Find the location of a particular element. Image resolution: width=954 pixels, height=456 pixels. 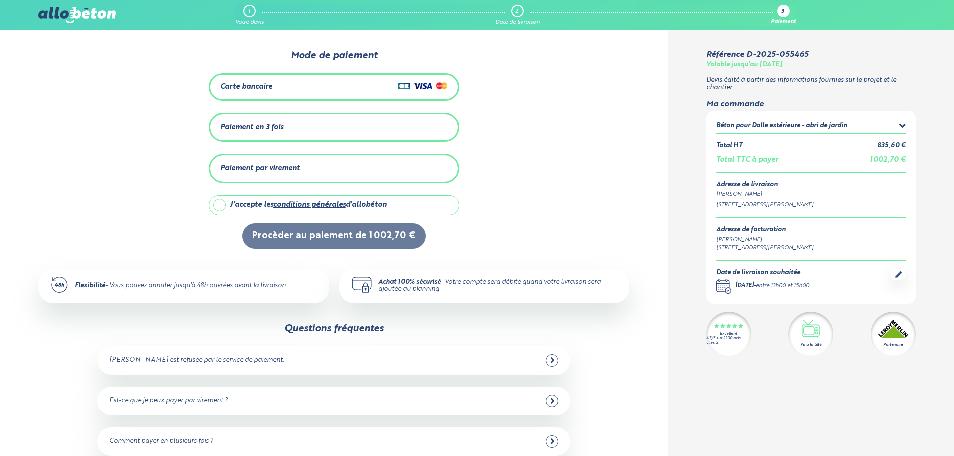

div: Paiement par virement is located at coordinates (260, 168).